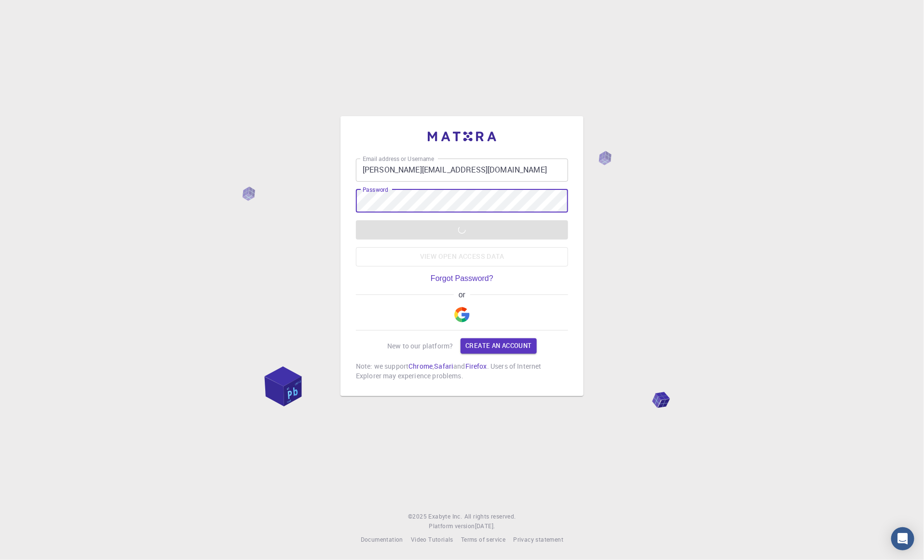 This screenshot has width=924, height=560. Describe the element at coordinates (499, 347) in the screenshot. I see `a: Create an account` at that location.